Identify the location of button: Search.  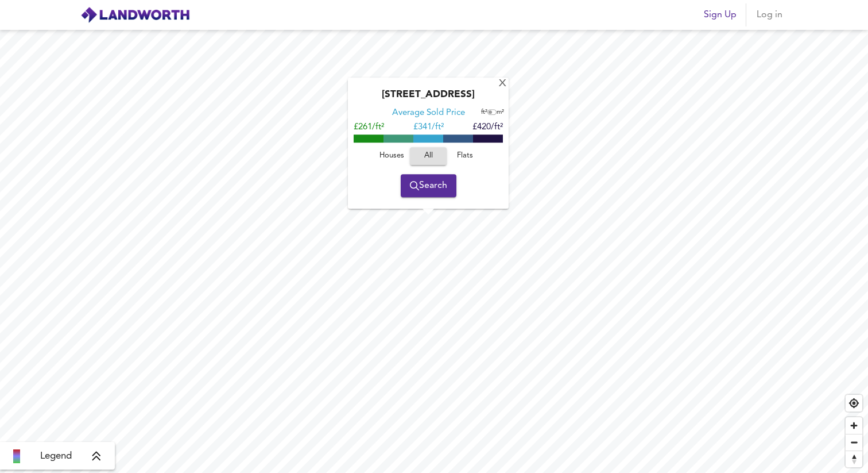
(428, 186).